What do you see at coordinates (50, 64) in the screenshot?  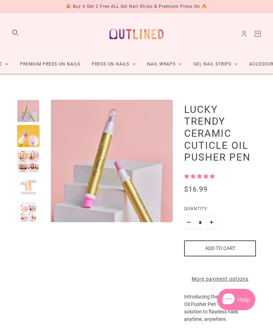 I see `a: Premium Press On Nails` at bounding box center [50, 64].